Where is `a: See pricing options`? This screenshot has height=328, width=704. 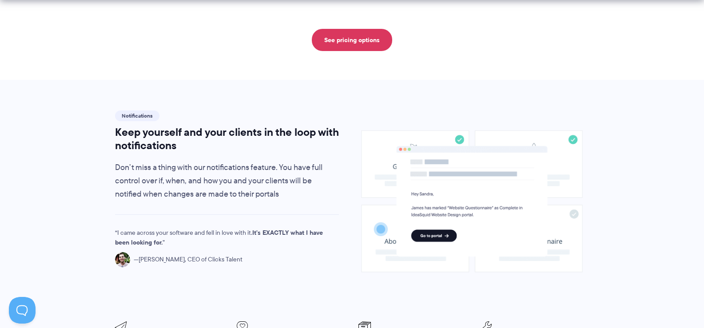
a: See pricing options is located at coordinates (352, 40).